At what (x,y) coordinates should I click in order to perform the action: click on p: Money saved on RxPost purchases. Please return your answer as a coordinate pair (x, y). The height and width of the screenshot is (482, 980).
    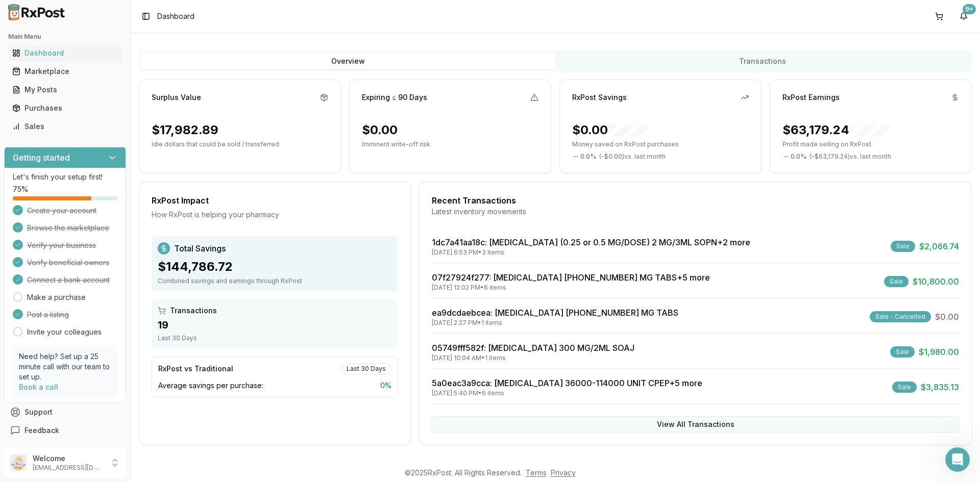
    Looking at the image, I should click on (660, 145).